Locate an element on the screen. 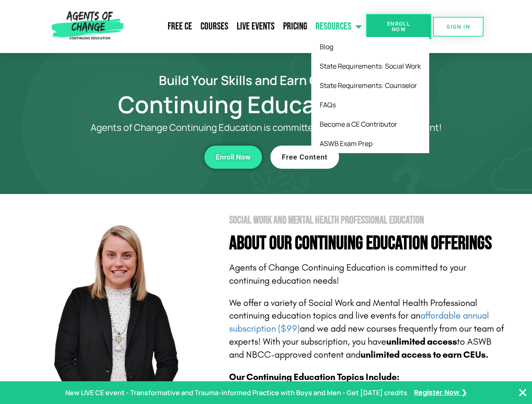 The width and height of the screenshot is (532, 404). a: Pricing is located at coordinates (295, 26).